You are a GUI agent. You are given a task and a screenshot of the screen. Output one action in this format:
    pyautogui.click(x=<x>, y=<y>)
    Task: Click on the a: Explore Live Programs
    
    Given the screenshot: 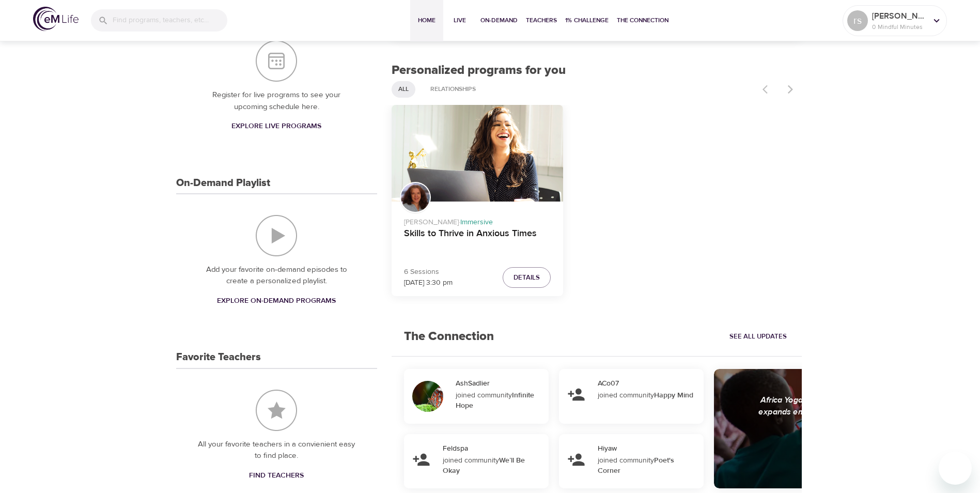 What is the action you would take?
    pyautogui.click(x=277, y=126)
    